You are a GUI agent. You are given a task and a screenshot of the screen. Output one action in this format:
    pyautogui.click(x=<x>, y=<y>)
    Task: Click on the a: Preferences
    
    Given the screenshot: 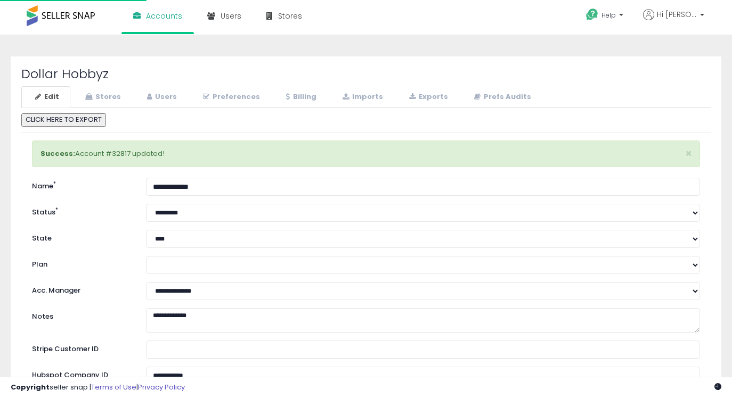 What is the action you would take?
    pyautogui.click(x=230, y=97)
    